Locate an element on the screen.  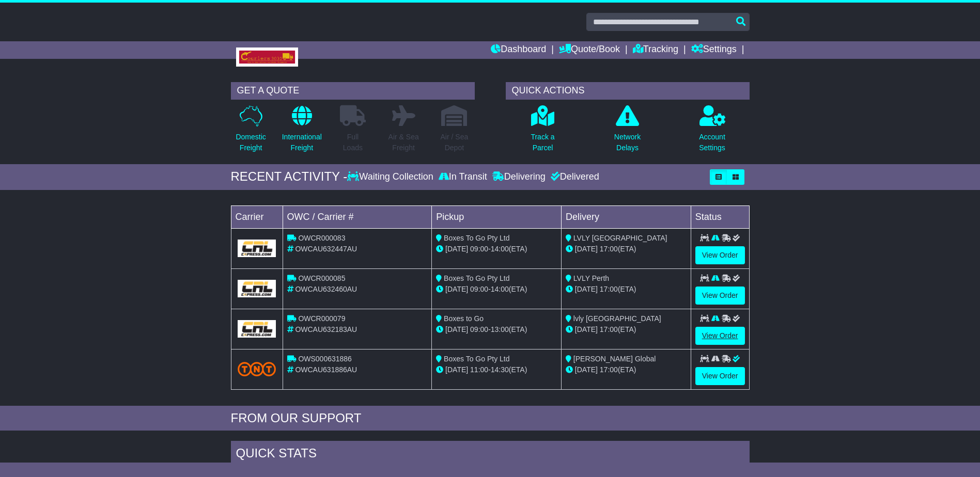
a: Dashboard is located at coordinates (518, 50).